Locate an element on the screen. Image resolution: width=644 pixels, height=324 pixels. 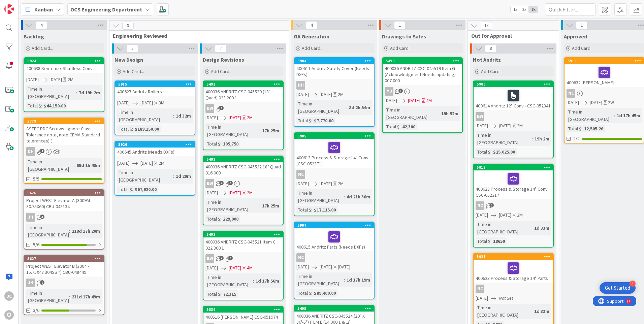
span: Add Card... is located at coordinates (492, 72).